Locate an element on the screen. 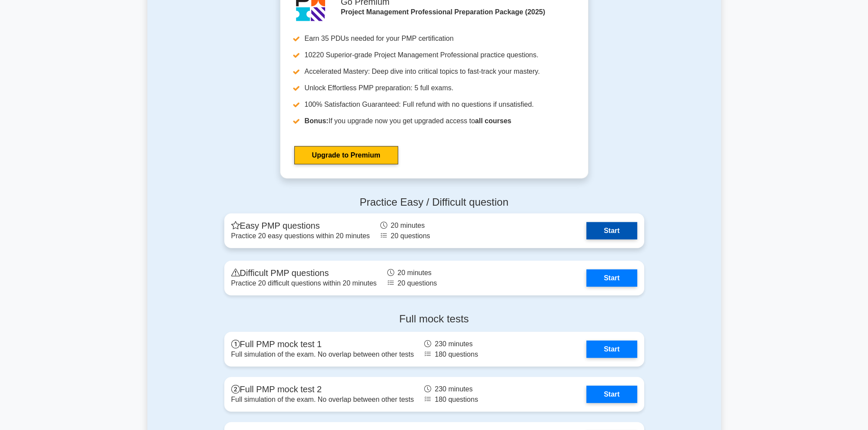  a: Upgrade to Premium is located at coordinates (346, 156).